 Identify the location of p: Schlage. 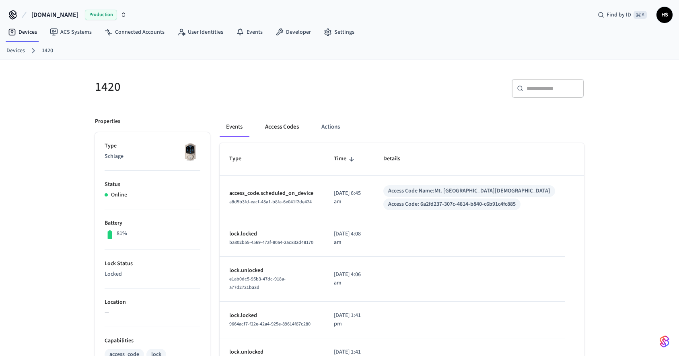
(152, 157).